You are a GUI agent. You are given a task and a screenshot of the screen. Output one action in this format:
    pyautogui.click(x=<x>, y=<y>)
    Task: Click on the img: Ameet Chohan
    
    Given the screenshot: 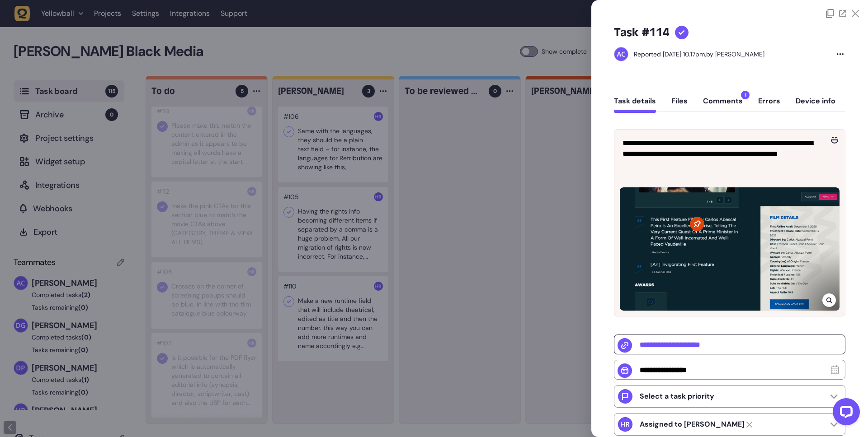 What is the action you would take?
    pyautogui.click(x=621, y=54)
    